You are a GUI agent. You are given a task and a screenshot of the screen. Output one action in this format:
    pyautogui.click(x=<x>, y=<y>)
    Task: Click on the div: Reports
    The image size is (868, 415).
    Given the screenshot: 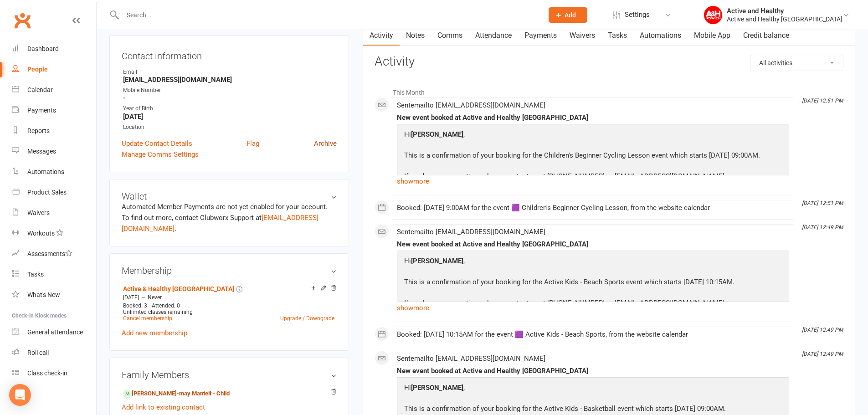 What is the action you would take?
    pyautogui.click(x=38, y=131)
    